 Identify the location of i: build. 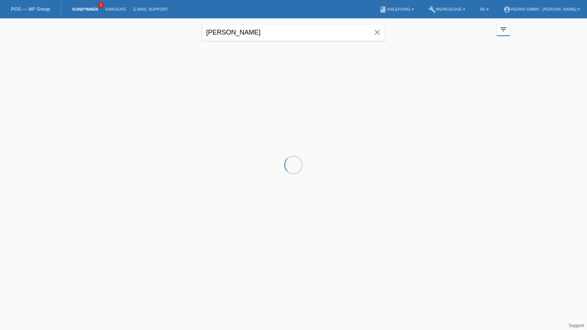
(433, 10).